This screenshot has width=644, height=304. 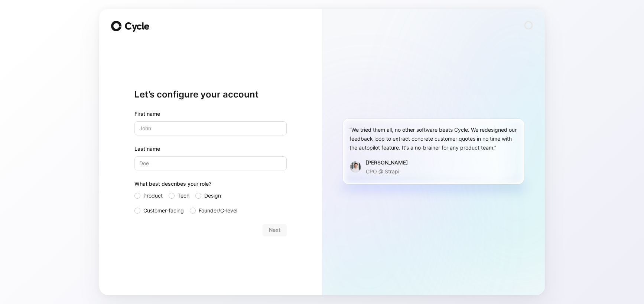 What do you see at coordinates (211, 128) in the screenshot?
I see `input: John` at bounding box center [211, 128].